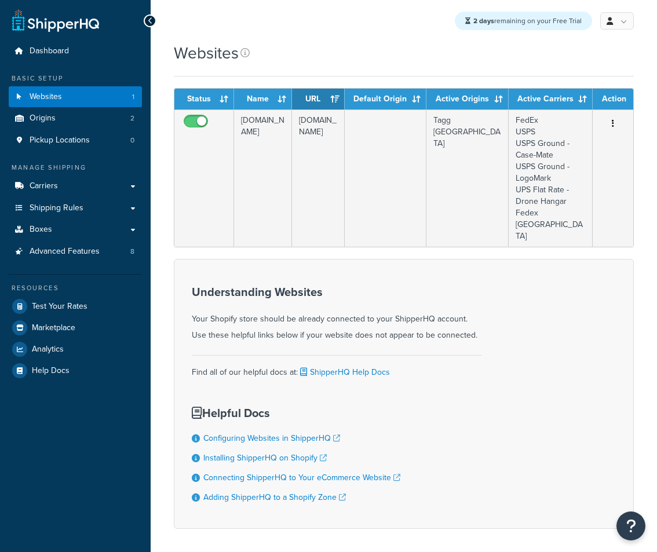  Describe the element at coordinates (75, 288) in the screenshot. I see `div: Resources` at that location.